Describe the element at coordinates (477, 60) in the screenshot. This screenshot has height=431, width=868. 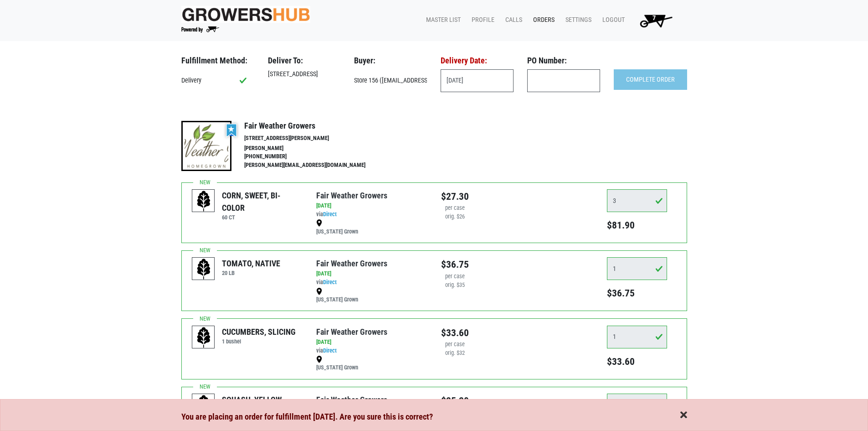
I see `h3: Delivery Date:` at that location.